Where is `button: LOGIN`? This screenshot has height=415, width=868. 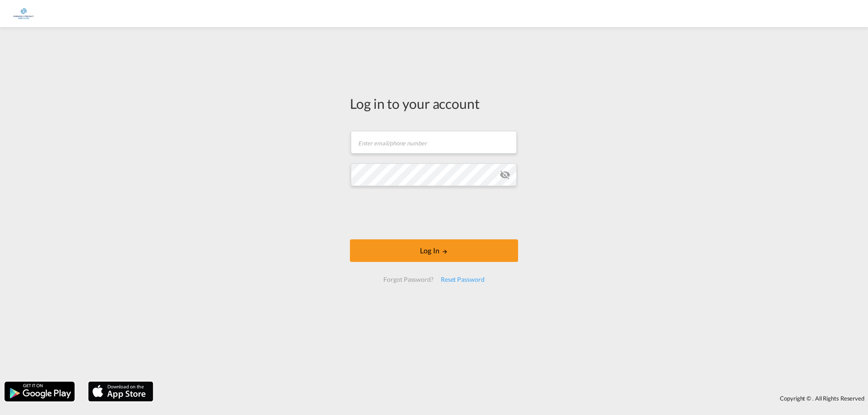 button: LOGIN is located at coordinates (434, 251).